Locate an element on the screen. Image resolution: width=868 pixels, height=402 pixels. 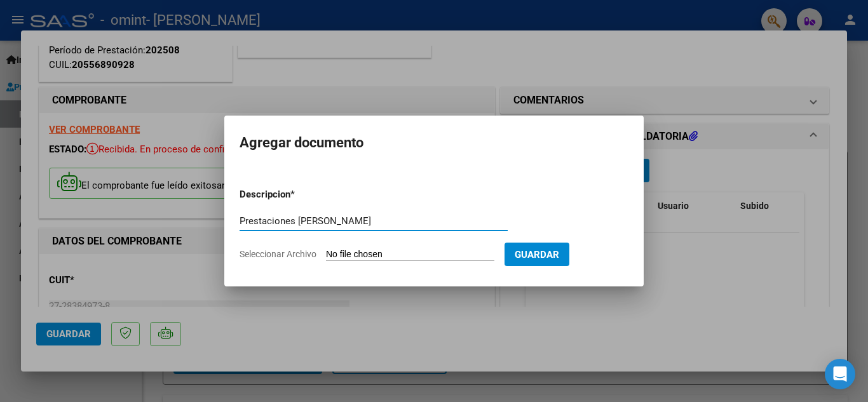
div: Open Intercom Messenger is located at coordinates (840, 375).